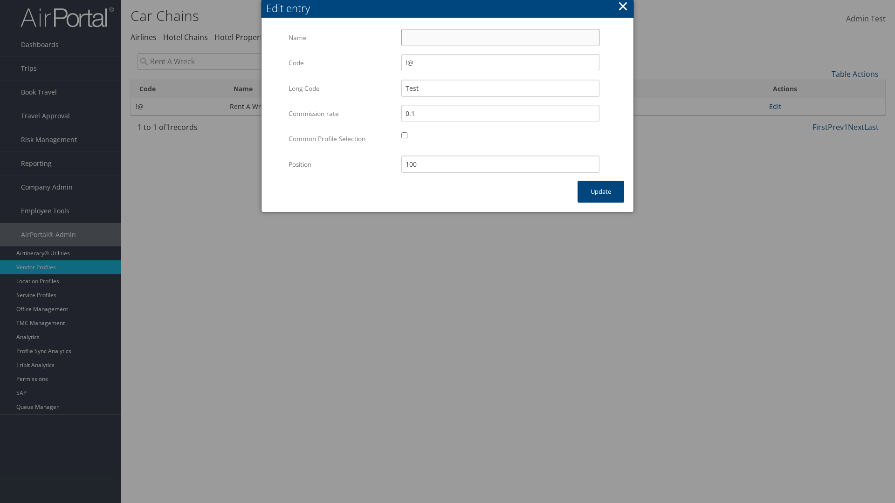 The image size is (895, 503). What do you see at coordinates (341, 139) in the screenshot?
I see `label: Common Profile Selection` at bounding box center [341, 139].